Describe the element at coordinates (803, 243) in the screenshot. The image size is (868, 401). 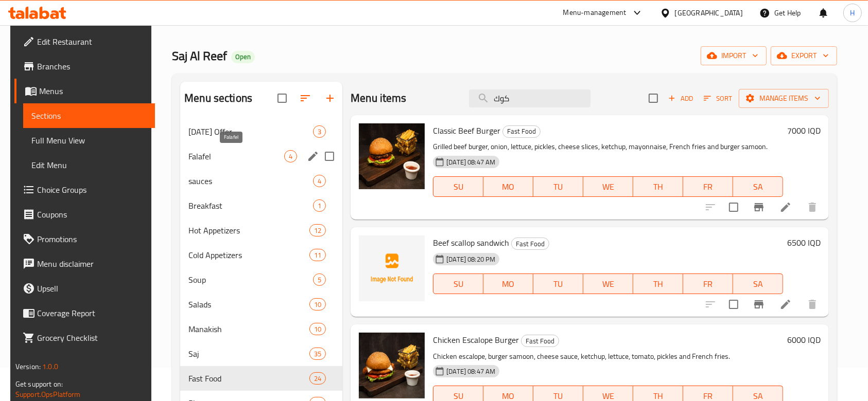
I see `h6: 6500 IQD` at that location.